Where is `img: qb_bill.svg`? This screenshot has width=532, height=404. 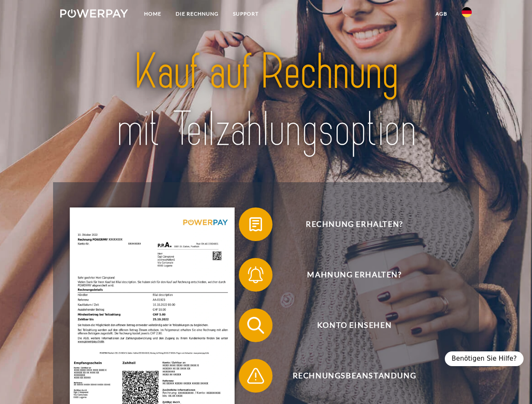 img: qb_bill.svg is located at coordinates (255, 224).